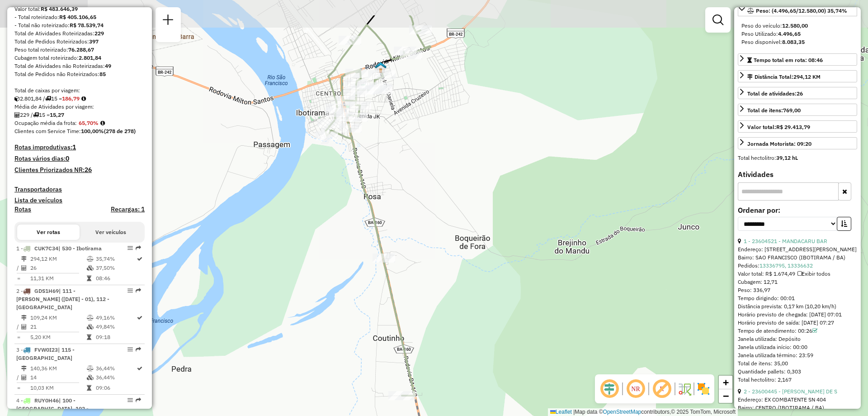  I want to click on a: Valor total:R$ 29.413,79, so click(797, 126).